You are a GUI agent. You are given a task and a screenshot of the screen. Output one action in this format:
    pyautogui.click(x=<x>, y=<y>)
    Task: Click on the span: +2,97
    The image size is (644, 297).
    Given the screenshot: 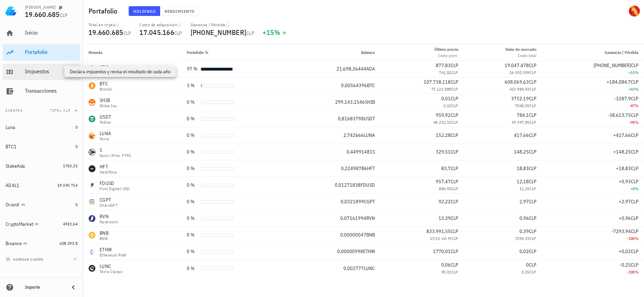 What is the action you would take?
    pyautogui.click(x=624, y=202)
    